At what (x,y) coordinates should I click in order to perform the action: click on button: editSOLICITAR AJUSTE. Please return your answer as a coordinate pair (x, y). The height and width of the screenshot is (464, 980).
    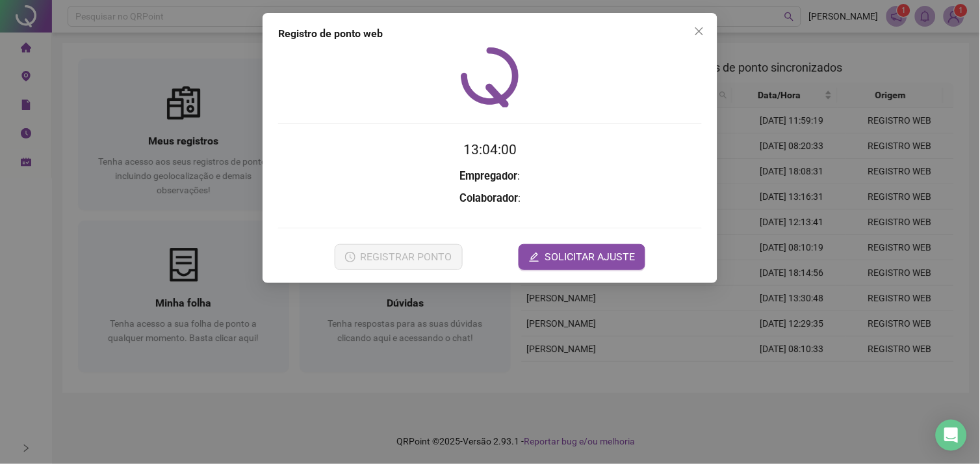
    Looking at the image, I should click on (582, 257).